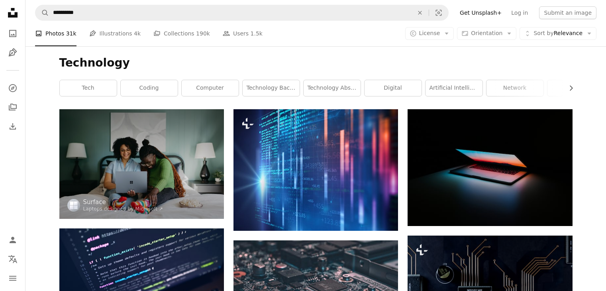  Describe the element at coordinates (519, 13) in the screenshot. I see `a: Log in` at that location.